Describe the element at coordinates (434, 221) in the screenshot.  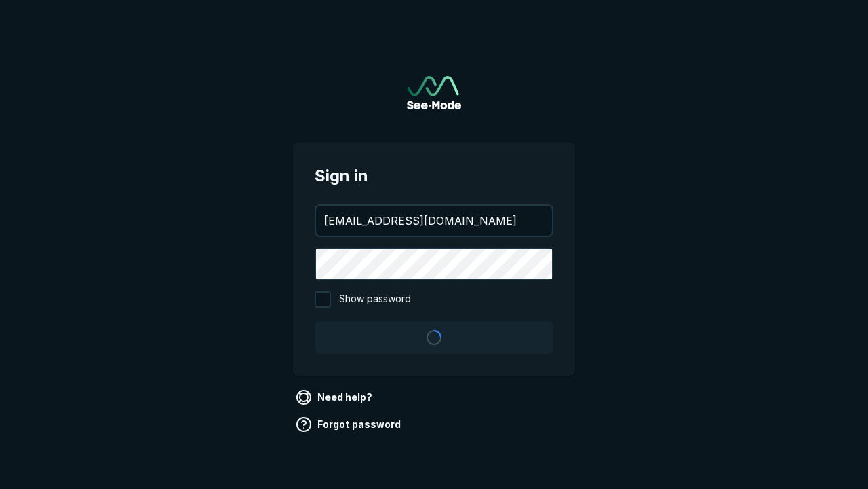
I see `input: your@email.com` at that location.